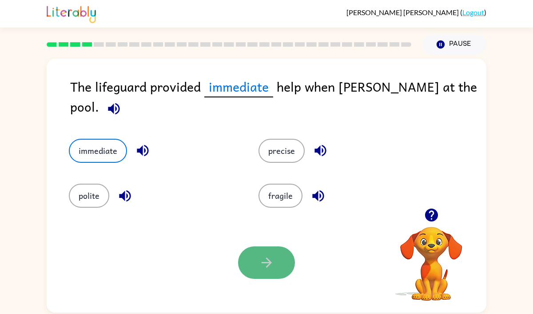  Describe the element at coordinates (431, 257) in the screenshot. I see `video: Your browser must support playing .mp4 files to use Literably. Please try using another browser.` at that location.